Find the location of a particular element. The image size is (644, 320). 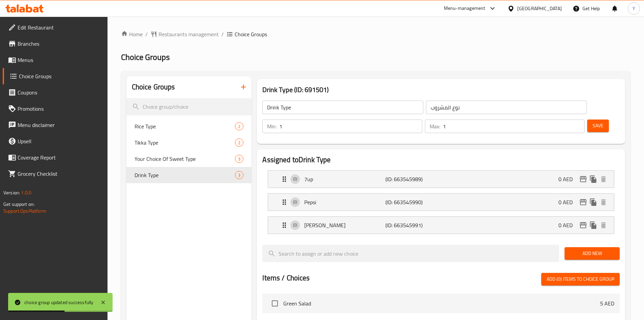

p: 7up is located at coordinates (345, 179).